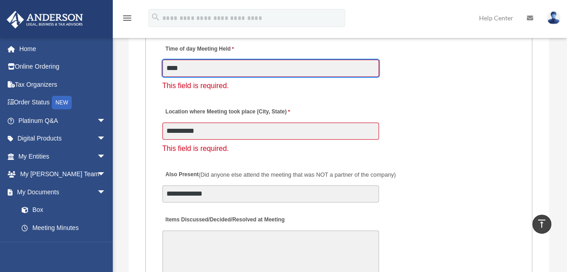 The height and width of the screenshot is (272, 567). What do you see at coordinates (225, 219) in the screenshot?
I see `label: Items Discussed/Decided/Resolved at Meeting` at bounding box center [225, 219].